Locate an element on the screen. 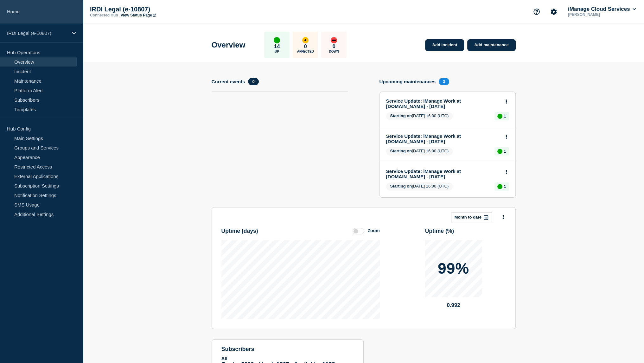  button: iManage Cloud Services is located at coordinates (602, 9).